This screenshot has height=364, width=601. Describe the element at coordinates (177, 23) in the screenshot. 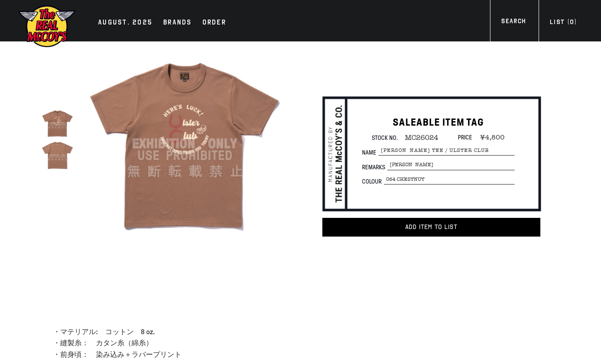

I see `div: Brands` at that location.